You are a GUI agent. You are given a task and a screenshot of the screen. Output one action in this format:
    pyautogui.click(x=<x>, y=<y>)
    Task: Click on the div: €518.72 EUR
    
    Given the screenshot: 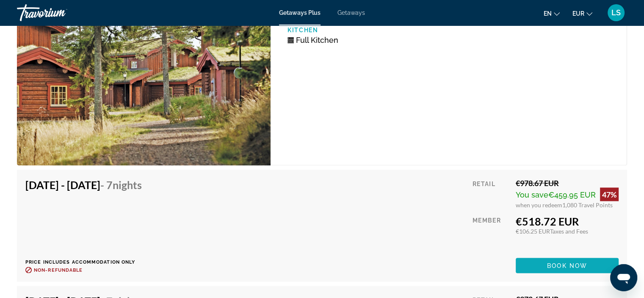 What is the action you would take?
    pyautogui.click(x=567, y=221)
    